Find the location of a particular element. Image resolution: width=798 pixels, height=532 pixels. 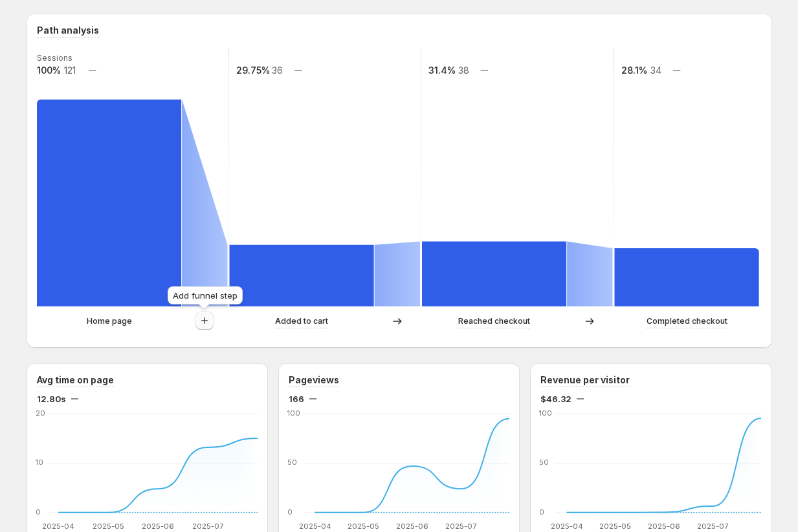

path: Completed checkout: 34 is located at coordinates (686, 278).